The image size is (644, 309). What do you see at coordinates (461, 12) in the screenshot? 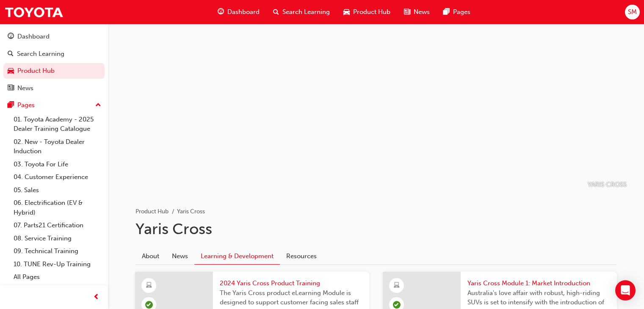
I see `span: Pages` at bounding box center [461, 12].